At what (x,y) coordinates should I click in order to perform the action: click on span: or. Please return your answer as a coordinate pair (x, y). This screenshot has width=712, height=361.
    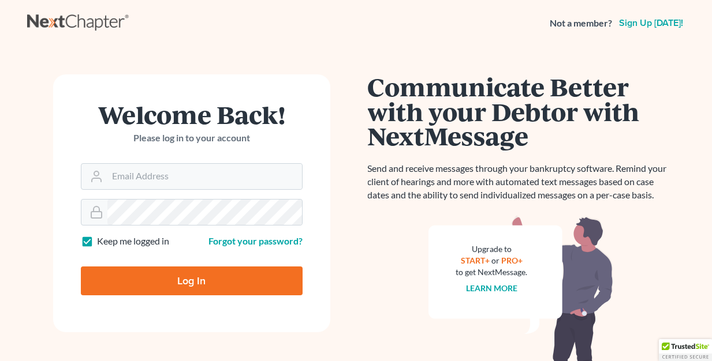
    Looking at the image, I should click on (495, 260).